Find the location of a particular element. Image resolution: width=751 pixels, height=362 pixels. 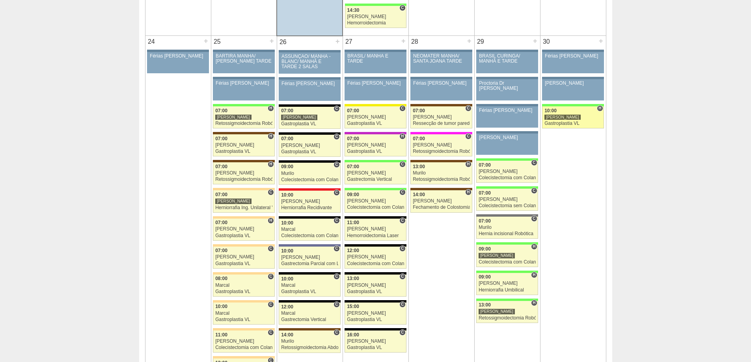

span: 08:00 is located at coordinates (221, 279).